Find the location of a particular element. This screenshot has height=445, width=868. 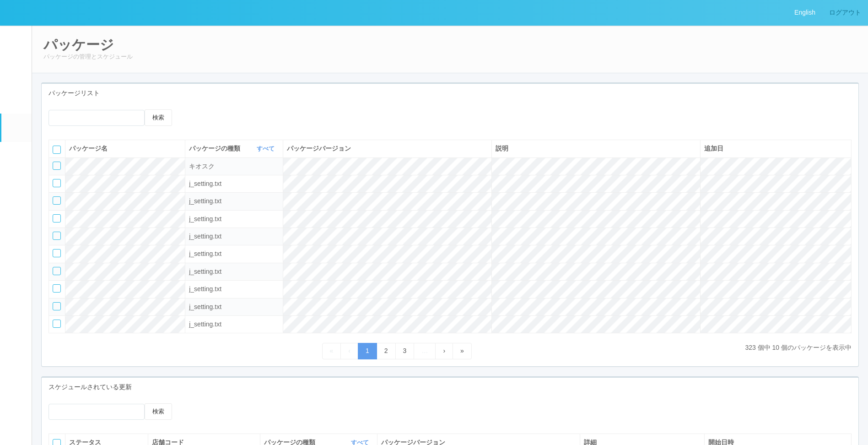

a: 3 is located at coordinates (405, 350).